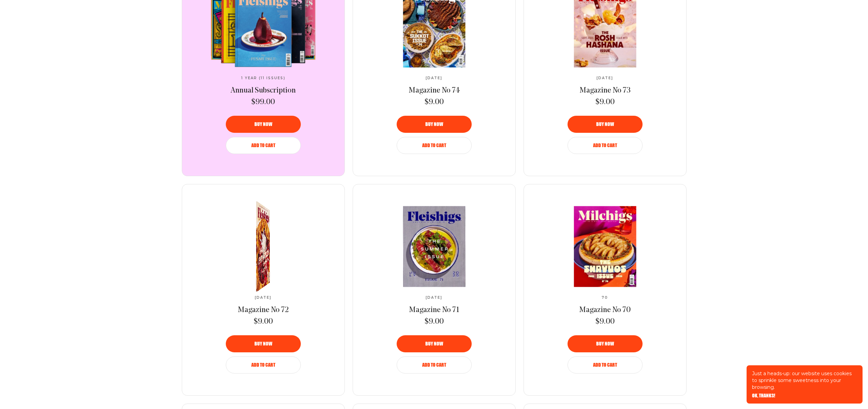 The width and height of the screenshot is (868, 409). Describe the element at coordinates (263, 102) in the screenshot. I see `span: $99.00` at that location.